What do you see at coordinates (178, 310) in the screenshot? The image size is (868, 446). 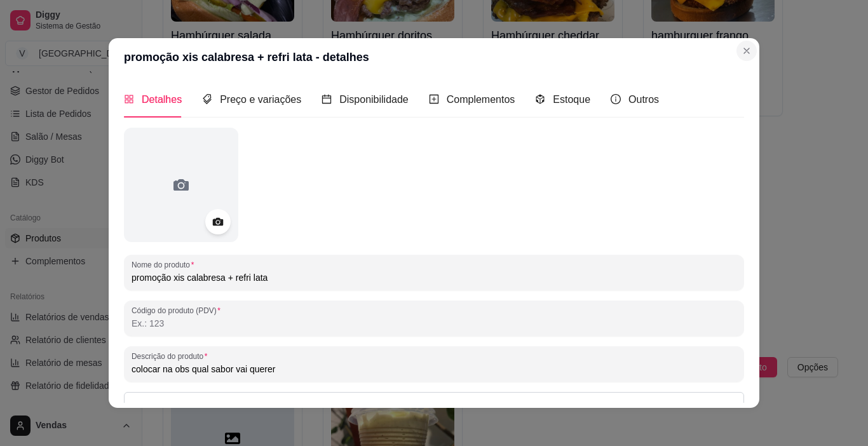 I see `label: Código do produto (PDV)` at bounding box center [178, 310].